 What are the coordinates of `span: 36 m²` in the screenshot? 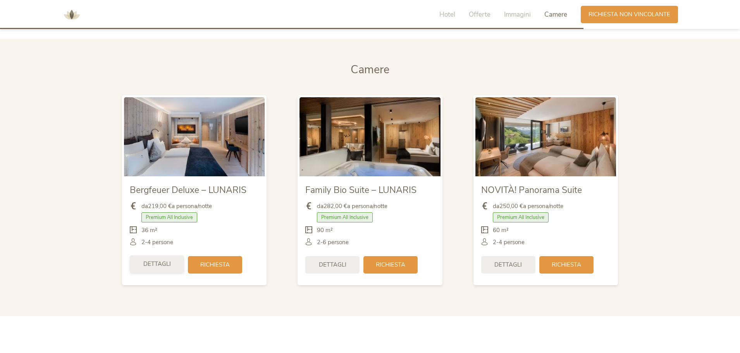 It's located at (149, 230).